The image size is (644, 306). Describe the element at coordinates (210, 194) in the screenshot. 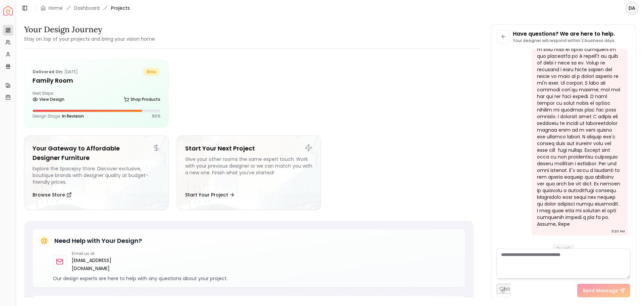

I see `button: Start Your Project` at that location.